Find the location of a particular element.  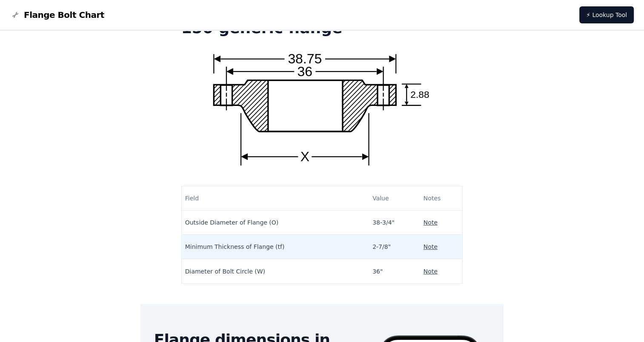

td: 38-3/4" is located at coordinates (395, 222).